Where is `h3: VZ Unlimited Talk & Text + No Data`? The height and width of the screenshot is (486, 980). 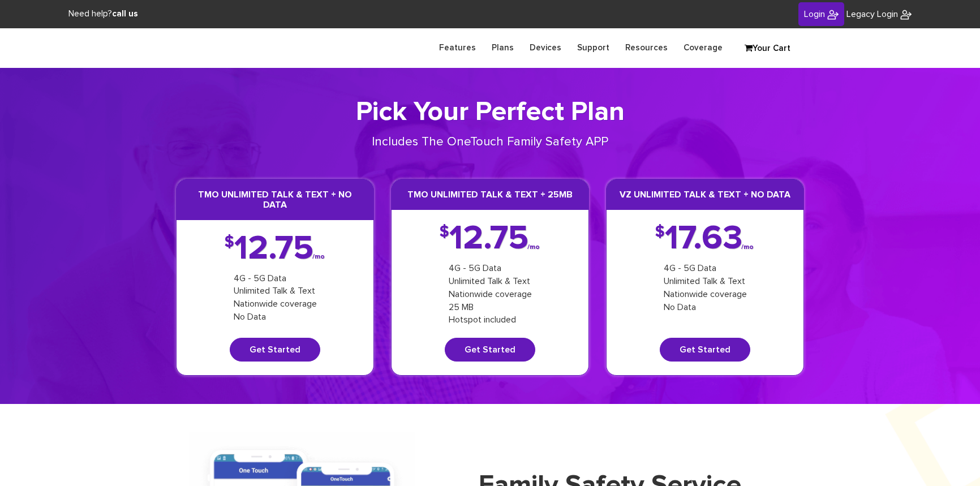 h3: VZ Unlimited Talk & Text + No Data is located at coordinates (705, 195).